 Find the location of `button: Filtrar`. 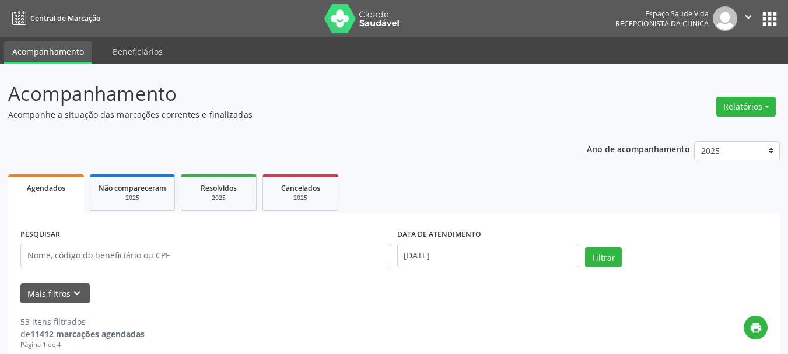

button: Filtrar is located at coordinates (603, 257).